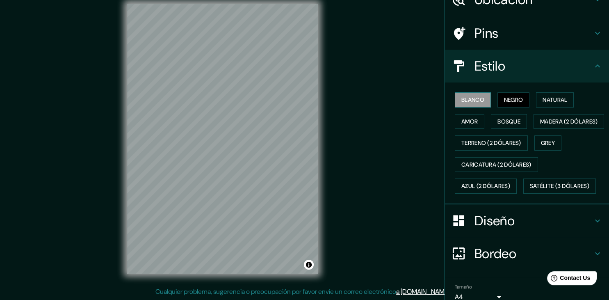 This screenshot has width=609, height=300. I want to click on div: Pins, so click(527, 33).